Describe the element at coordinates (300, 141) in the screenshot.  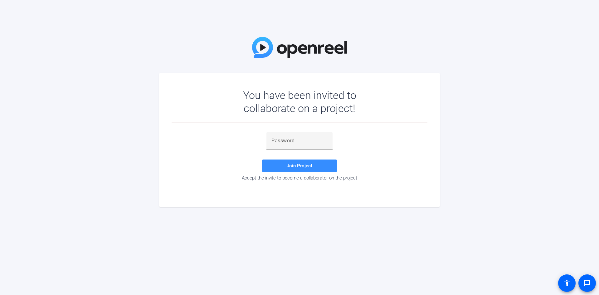
I see `input: Password` at that location.